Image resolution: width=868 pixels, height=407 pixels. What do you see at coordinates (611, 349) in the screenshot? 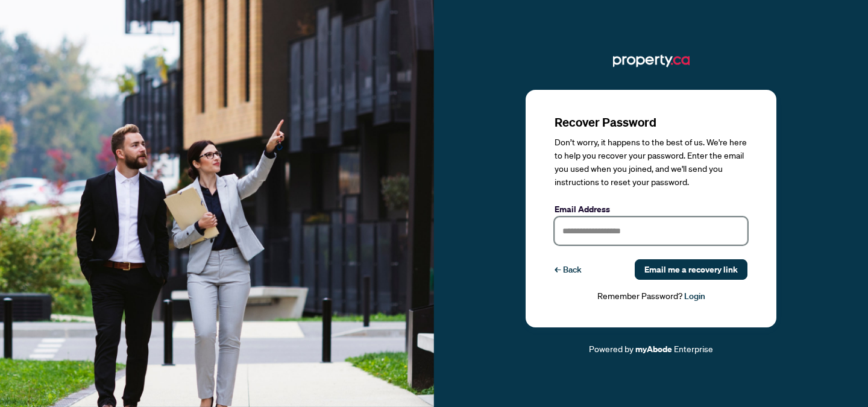
I see `span: Powered by` at bounding box center [611, 349].